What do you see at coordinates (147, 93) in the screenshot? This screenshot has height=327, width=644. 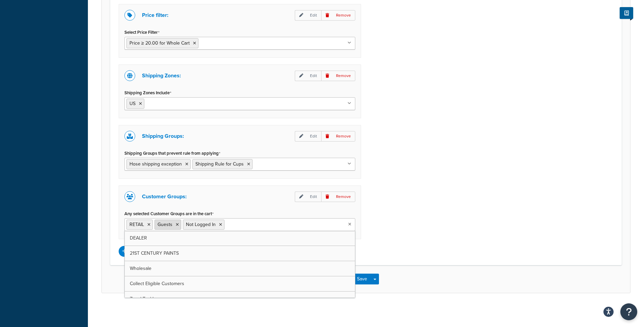 I see `label: Shipping Zones Include` at bounding box center [147, 93].